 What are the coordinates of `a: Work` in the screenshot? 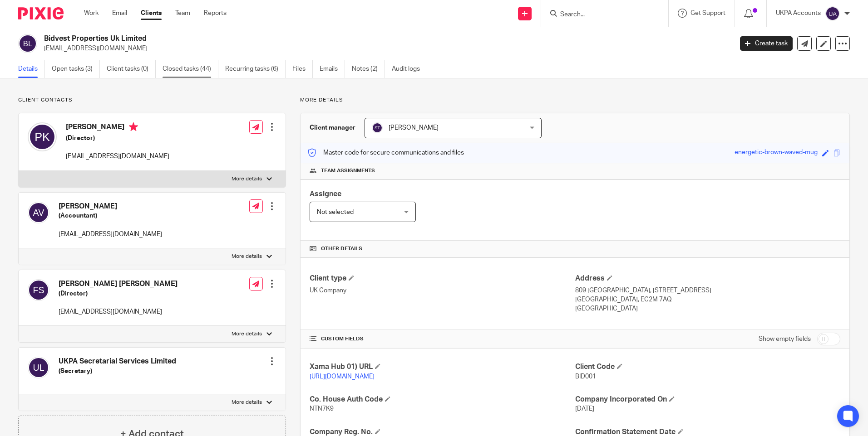 It's located at (91, 13).